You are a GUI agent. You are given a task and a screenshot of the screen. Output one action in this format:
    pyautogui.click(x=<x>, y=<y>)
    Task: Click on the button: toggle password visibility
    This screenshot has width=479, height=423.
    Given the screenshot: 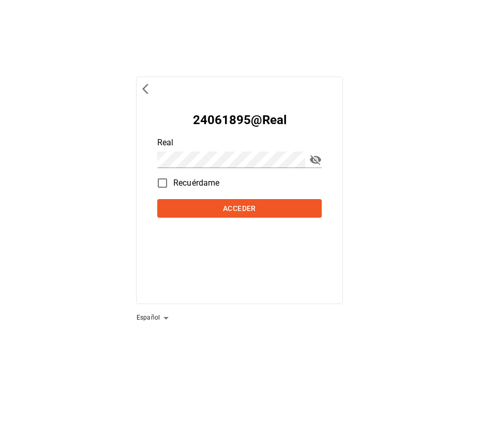 What is the action you would take?
    pyautogui.click(x=316, y=160)
    